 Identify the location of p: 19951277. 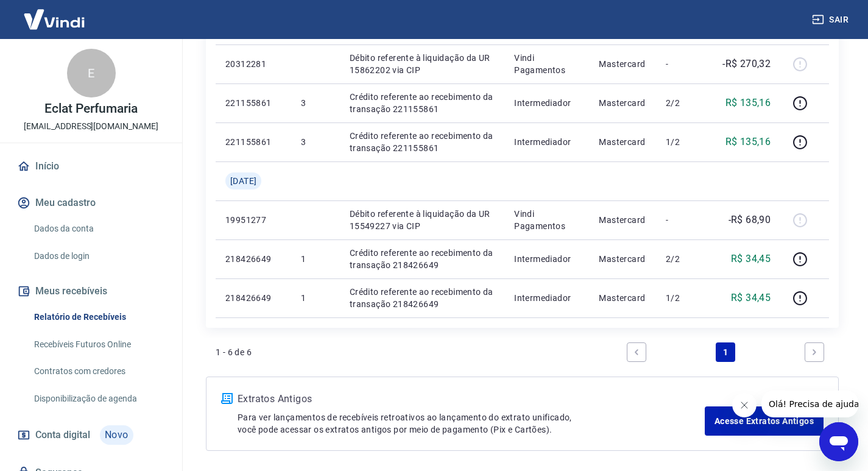
(254, 220).